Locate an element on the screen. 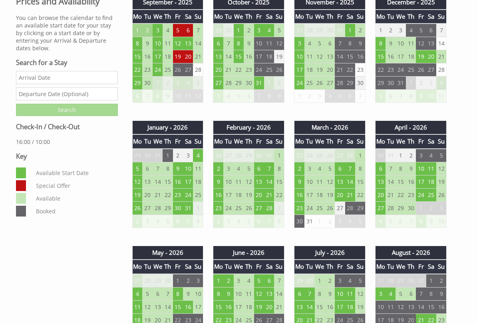 The height and width of the screenshot is (323, 477). td: 16 is located at coordinates (360, 57).